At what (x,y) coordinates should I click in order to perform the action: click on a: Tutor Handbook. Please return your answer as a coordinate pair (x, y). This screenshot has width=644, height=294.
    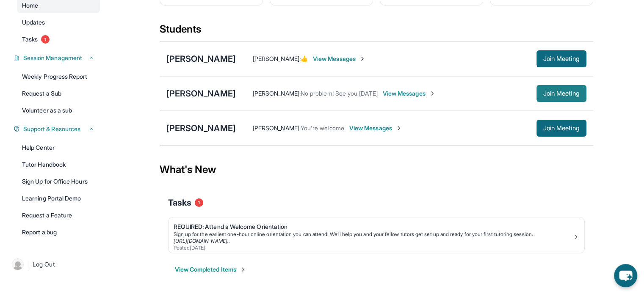
    Looking at the image, I should click on (58, 165).